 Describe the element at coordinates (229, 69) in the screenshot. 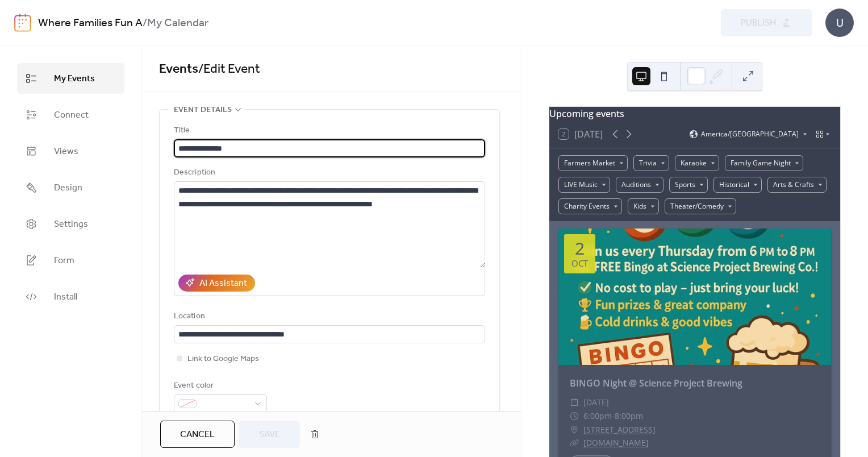

I see `span: / Edit Event` at that location.